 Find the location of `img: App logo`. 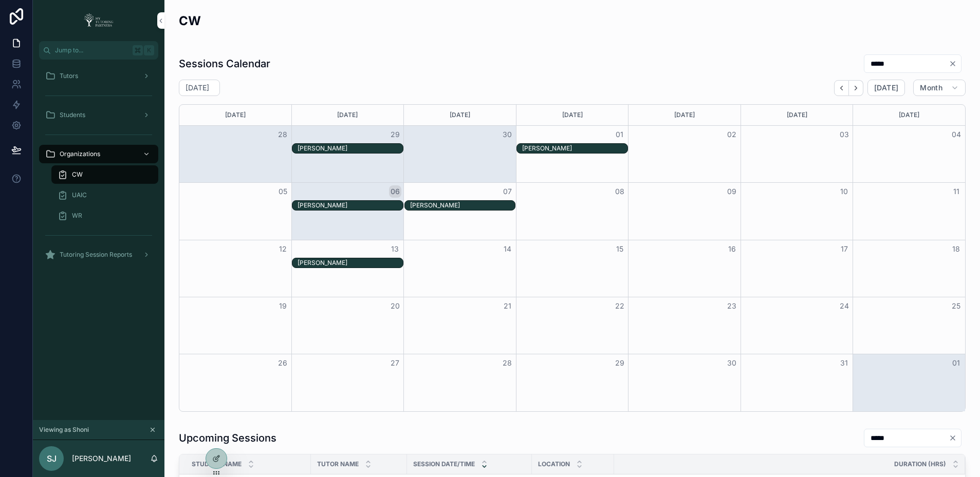

img: App logo is located at coordinates (99, 21).